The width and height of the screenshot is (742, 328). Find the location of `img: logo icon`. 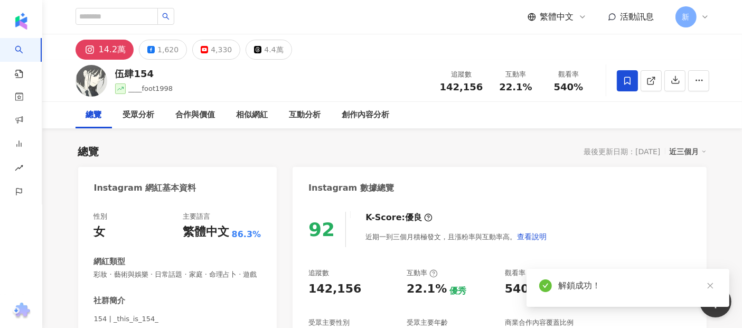

img: logo icon is located at coordinates (21, 21).